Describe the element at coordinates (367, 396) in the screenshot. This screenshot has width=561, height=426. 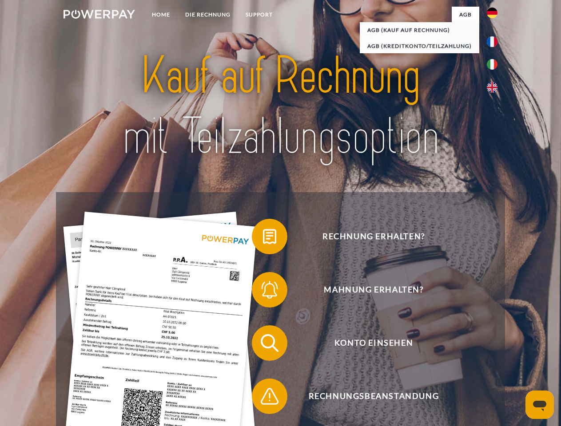
I see `a: Rechnungsbeanstandung` at that location.